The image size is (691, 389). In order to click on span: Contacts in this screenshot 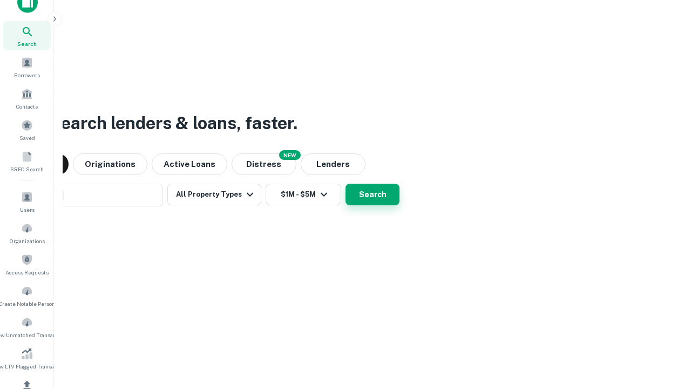, I will do `click(27, 106)`.